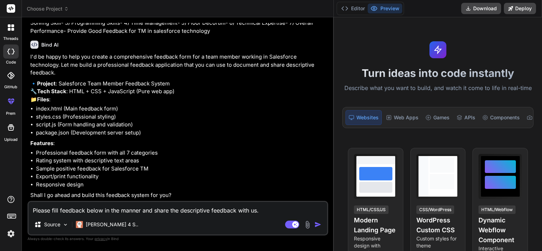 Image resolution: width=542 pixels, height=251 pixels. Describe the element at coordinates (181, 133) in the screenshot. I see `li: package.json (Development server setup)` at that location.